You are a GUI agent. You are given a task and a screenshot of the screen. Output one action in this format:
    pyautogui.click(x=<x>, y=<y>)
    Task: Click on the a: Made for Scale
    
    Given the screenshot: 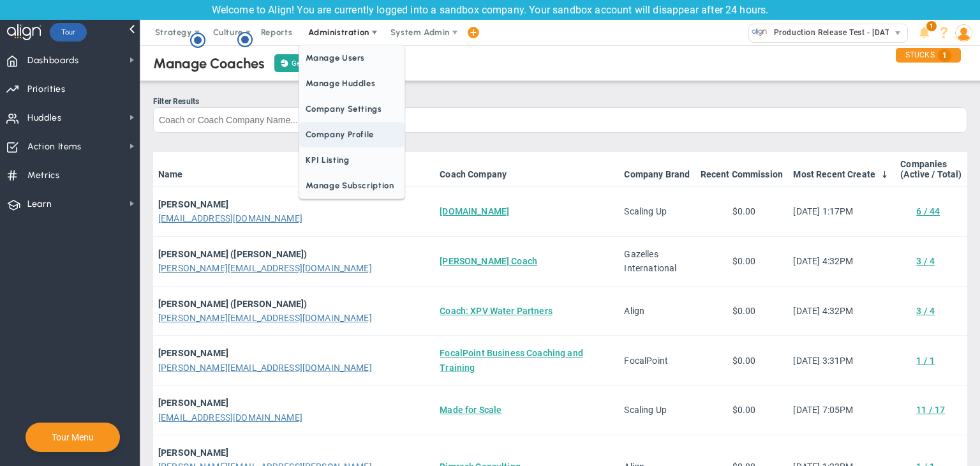 What is the action you would take?
    pyautogui.click(x=470, y=410)
    